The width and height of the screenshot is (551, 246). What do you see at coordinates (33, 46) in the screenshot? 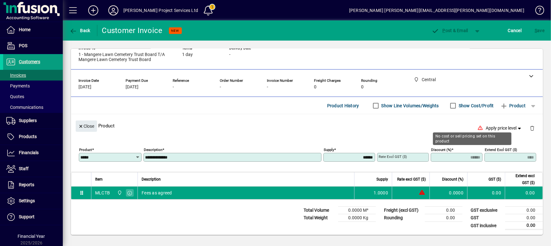
I see `a: POS` at bounding box center [33, 46].